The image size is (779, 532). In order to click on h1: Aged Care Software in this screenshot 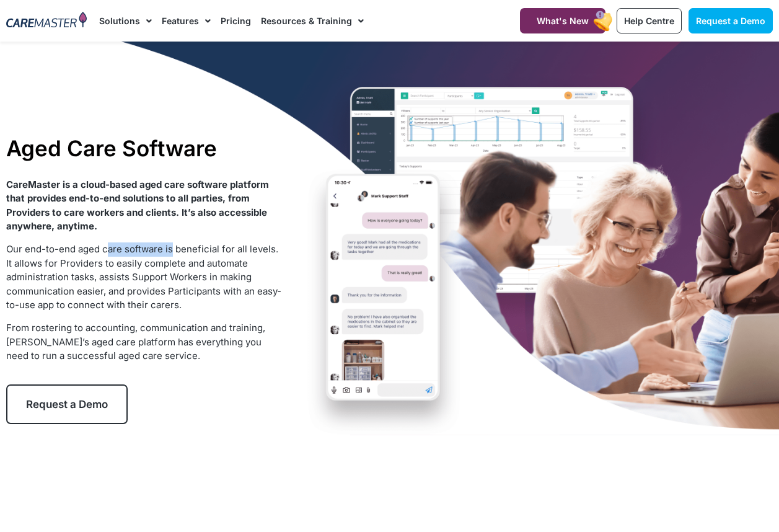, I will do `click(144, 148)`.